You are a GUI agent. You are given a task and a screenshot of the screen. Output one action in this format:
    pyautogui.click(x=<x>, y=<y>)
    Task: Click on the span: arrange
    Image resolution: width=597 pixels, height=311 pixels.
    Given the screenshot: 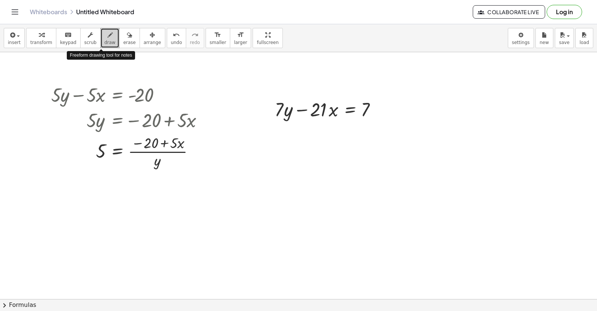 What is the action you would take?
    pyautogui.click(x=152, y=43)
    